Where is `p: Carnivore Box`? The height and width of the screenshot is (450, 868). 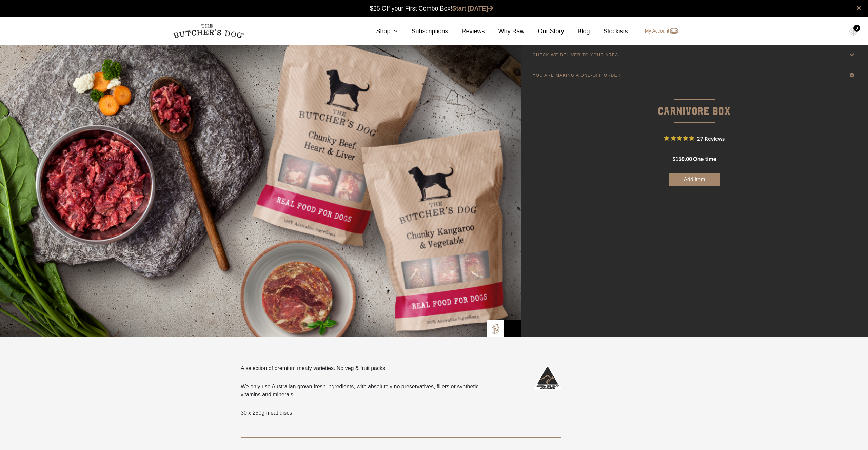 p: Carnivore Box is located at coordinates (695, 102).